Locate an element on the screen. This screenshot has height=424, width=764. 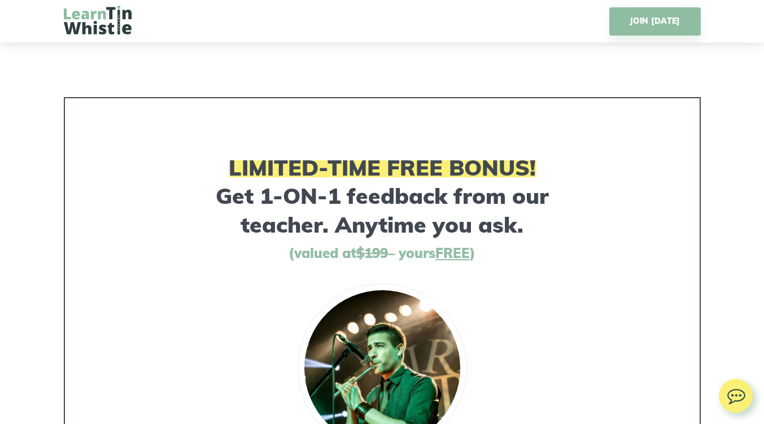
s: $199 is located at coordinates (372, 253).